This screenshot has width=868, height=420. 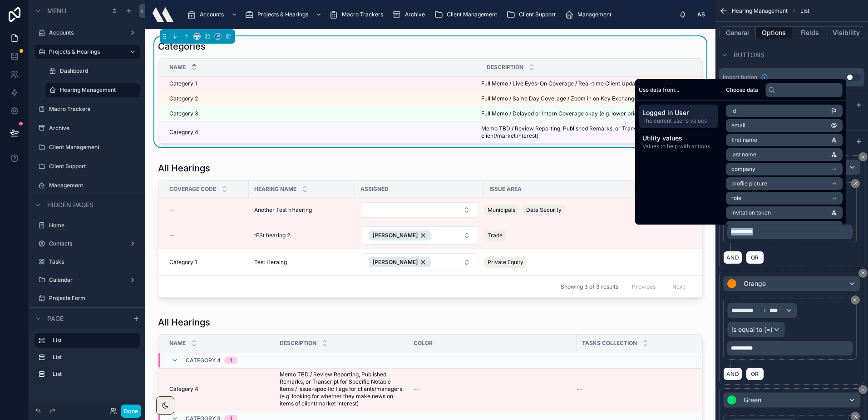 What do you see at coordinates (678, 146) in the screenshot?
I see `span: Values to help with actions` at bounding box center [678, 146].